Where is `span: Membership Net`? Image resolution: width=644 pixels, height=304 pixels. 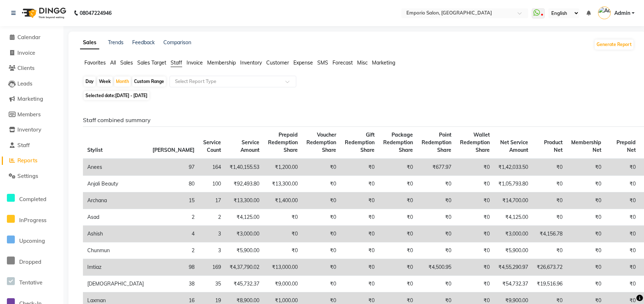
span: Membership Net is located at coordinates (586, 146).